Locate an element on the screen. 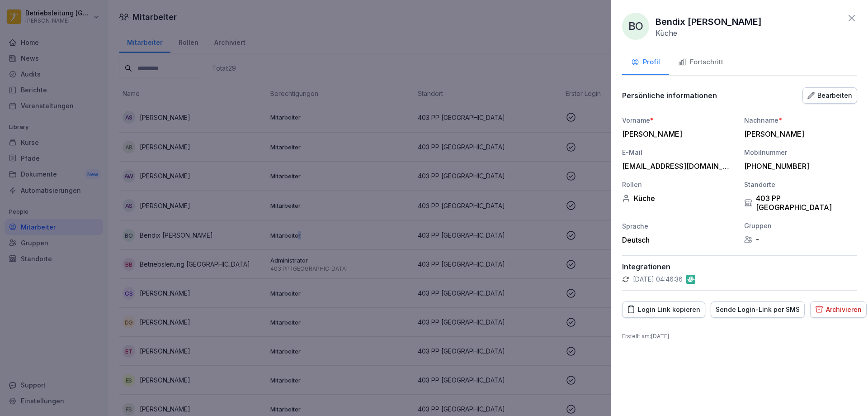  button: Archivieren is located at coordinates (839, 309).